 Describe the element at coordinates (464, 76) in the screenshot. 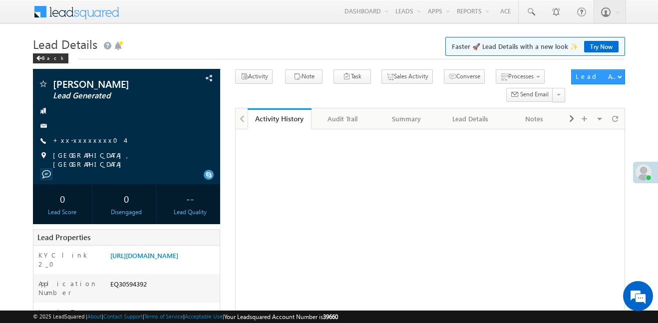

I see `button: Converse` at that location.